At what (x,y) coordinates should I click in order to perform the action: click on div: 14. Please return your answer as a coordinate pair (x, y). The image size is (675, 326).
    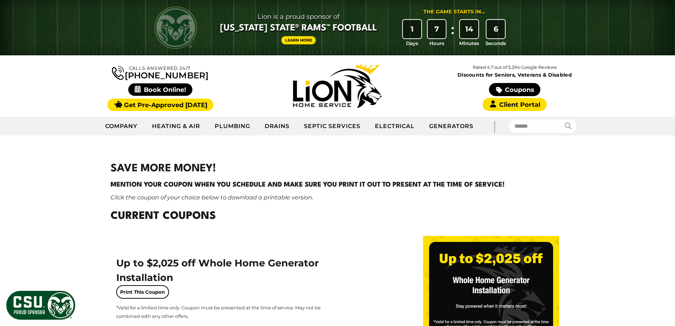
    Looking at the image, I should click on (469, 29).